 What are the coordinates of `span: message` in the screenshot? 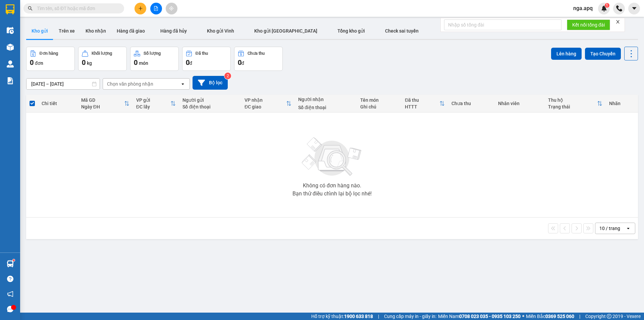 It's located at (10, 309).